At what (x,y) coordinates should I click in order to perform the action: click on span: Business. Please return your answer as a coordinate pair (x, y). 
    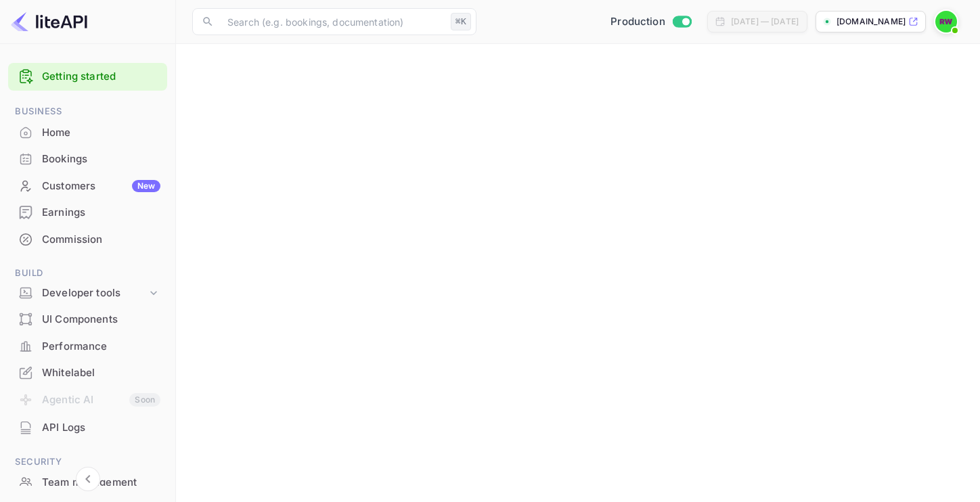
    Looking at the image, I should click on (87, 111).